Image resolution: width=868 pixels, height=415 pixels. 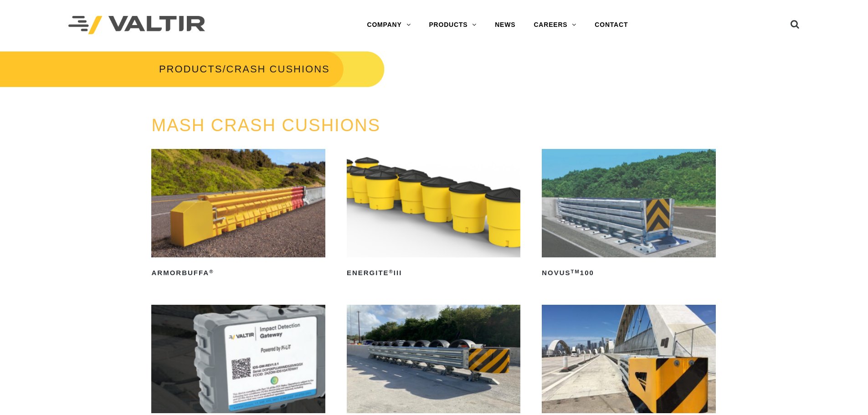 What do you see at coordinates (555, 25) in the screenshot?
I see `a: CAREERS` at bounding box center [555, 25].